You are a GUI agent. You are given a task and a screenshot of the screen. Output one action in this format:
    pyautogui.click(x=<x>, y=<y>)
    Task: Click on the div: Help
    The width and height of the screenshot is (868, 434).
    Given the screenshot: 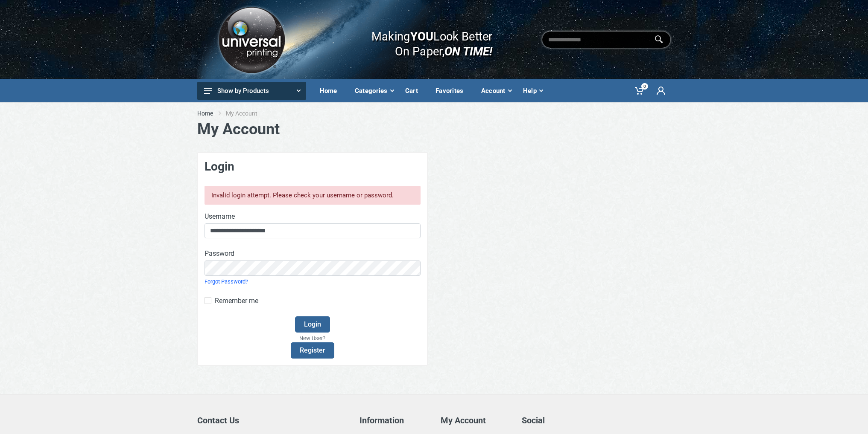 What is the action you would take?
    pyautogui.click(x=533, y=91)
    